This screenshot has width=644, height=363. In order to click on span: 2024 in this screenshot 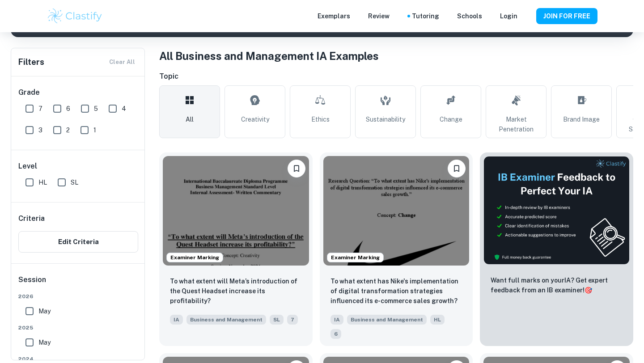, I will do `click(78, 359)`.